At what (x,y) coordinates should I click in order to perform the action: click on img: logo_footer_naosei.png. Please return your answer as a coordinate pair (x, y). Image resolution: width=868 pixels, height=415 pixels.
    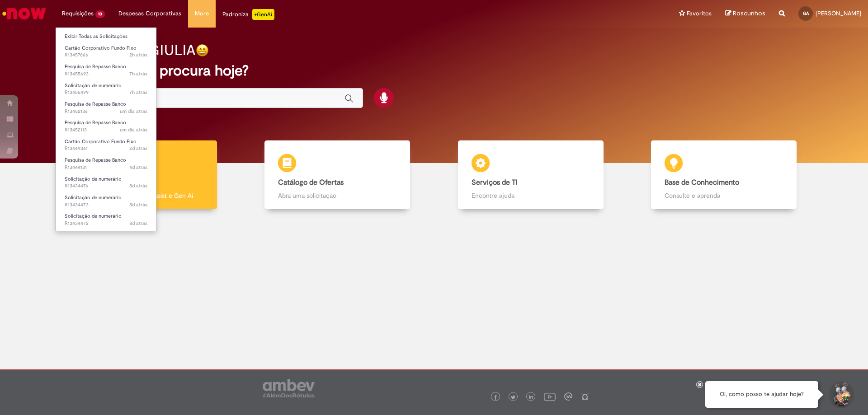
    Looking at the image, I should click on (585, 397).